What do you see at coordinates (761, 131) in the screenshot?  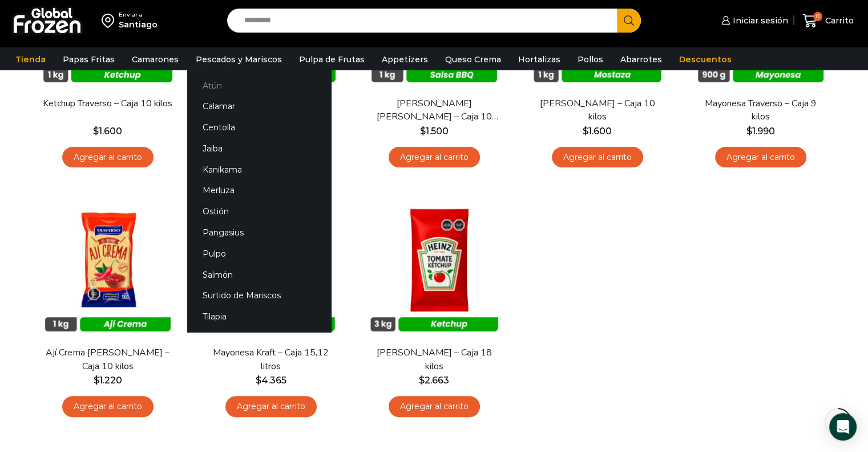 I see `bdi: 1.990` at bounding box center [761, 131].